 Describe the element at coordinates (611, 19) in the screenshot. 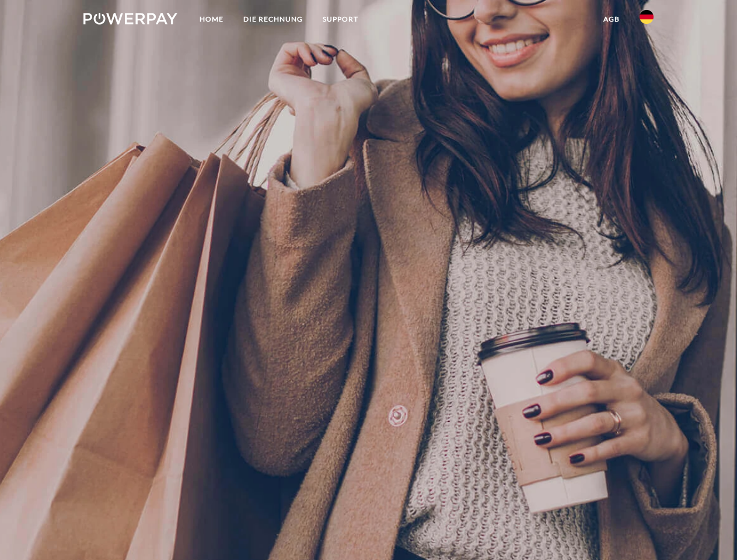

I see `a: agb` at that location.